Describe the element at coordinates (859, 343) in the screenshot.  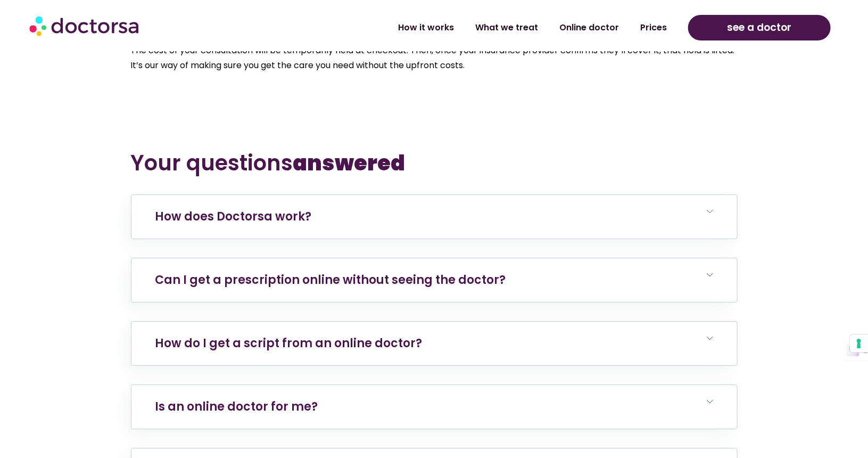
I see `button: Your consent preferences for tracking technologies` at that location.